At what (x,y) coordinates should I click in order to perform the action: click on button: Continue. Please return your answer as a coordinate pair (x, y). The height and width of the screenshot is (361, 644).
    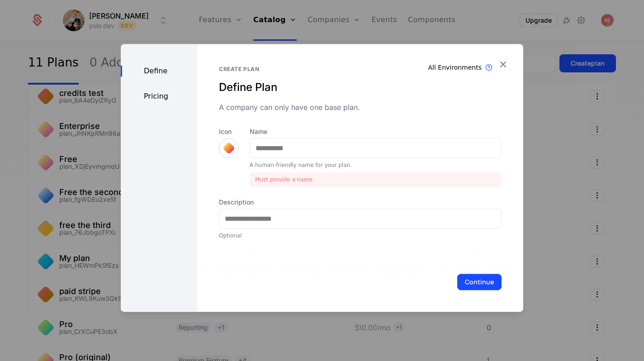
    Looking at the image, I should click on (480, 282).